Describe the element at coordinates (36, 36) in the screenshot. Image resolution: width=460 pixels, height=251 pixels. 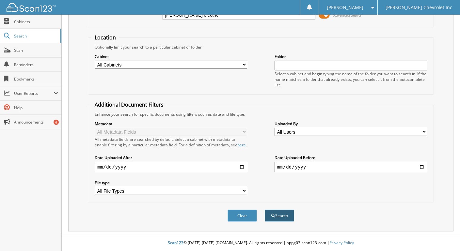
I see `span: Search` at that location.